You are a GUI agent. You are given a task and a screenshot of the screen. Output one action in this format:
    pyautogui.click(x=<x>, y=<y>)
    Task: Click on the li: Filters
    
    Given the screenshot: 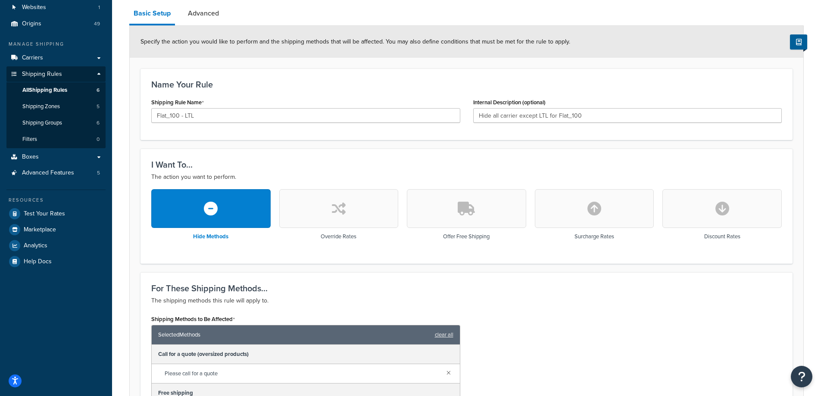 What is the action you would take?
    pyautogui.click(x=56, y=139)
    